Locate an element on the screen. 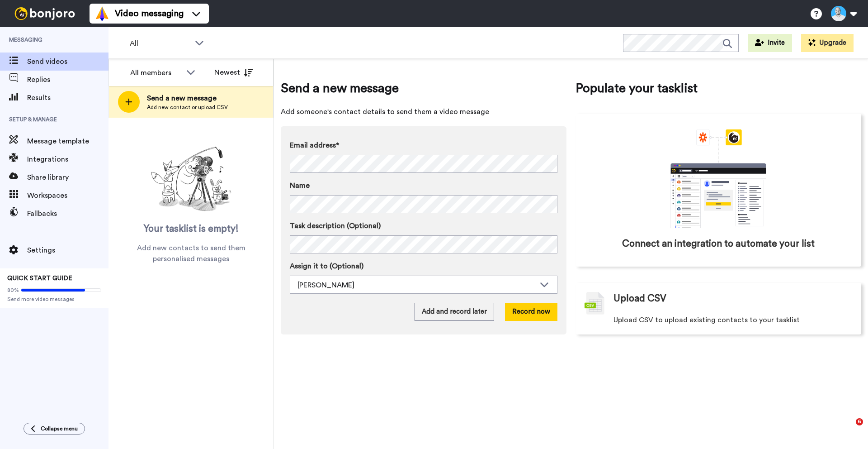 The image size is (868, 449). span: Results is located at coordinates (68, 98).